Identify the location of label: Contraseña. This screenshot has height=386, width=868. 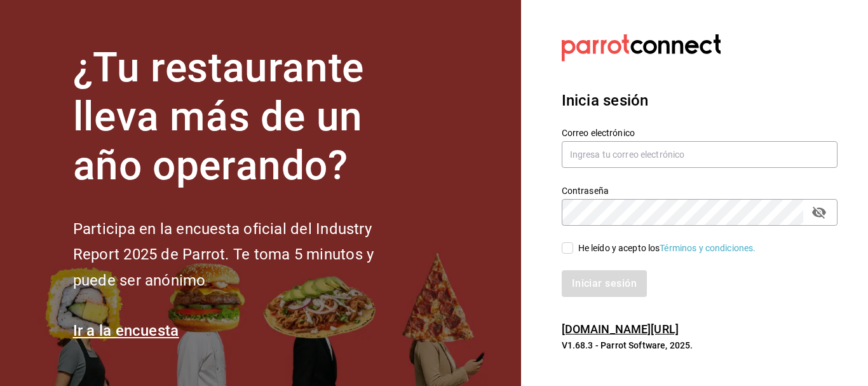
(700, 190).